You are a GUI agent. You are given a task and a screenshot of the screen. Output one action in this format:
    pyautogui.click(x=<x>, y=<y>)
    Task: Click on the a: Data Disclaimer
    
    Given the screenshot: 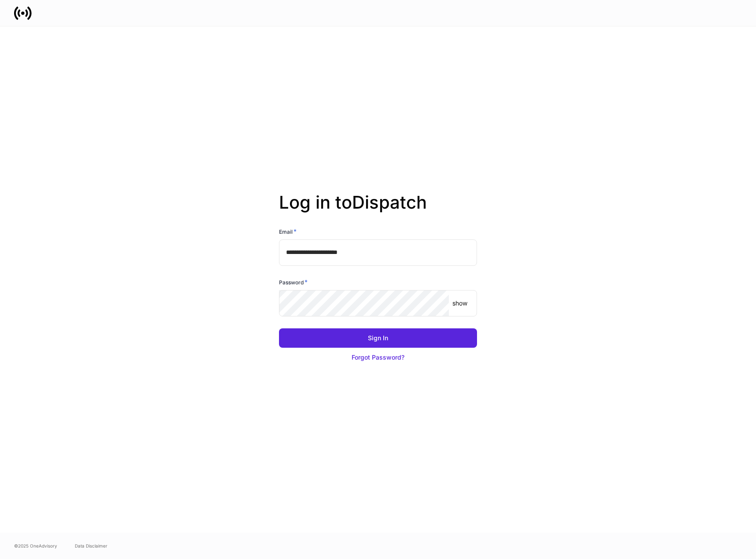 What is the action you would take?
    pyautogui.click(x=91, y=546)
    